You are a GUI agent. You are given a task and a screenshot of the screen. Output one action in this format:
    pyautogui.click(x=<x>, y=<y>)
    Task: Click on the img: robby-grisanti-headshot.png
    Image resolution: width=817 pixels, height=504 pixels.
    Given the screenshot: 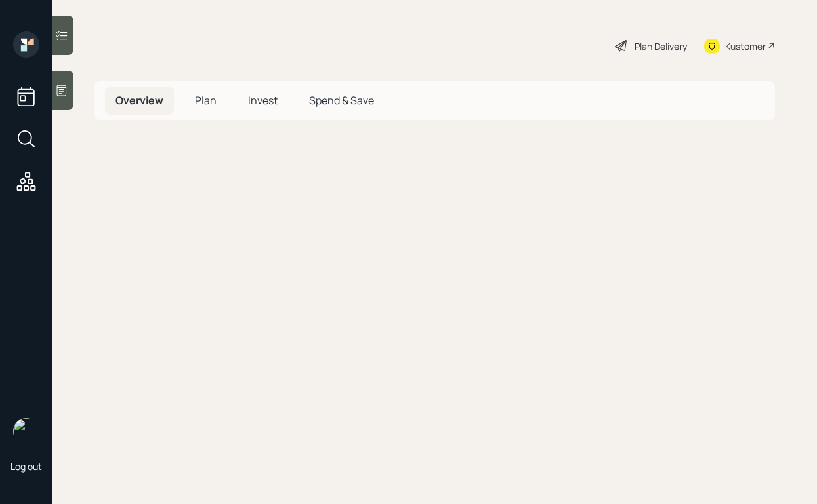 What is the action you would take?
    pyautogui.click(x=26, y=431)
    